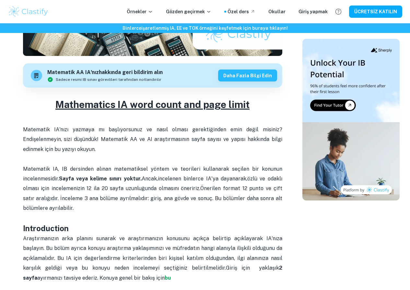  I want to click on font: ayırmanızı tavsiye ederiz. Konuya genel bir bakış için, so click(101, 278).